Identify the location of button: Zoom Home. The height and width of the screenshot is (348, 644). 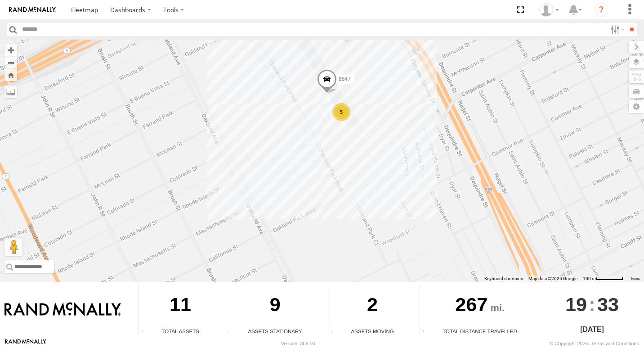
(11, 75).